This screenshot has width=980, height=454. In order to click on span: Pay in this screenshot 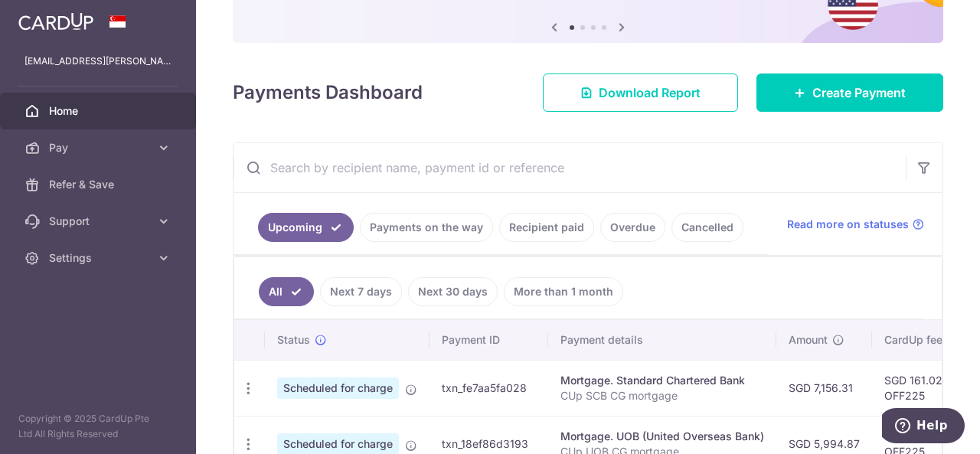, I will do `click(99, 148)`.